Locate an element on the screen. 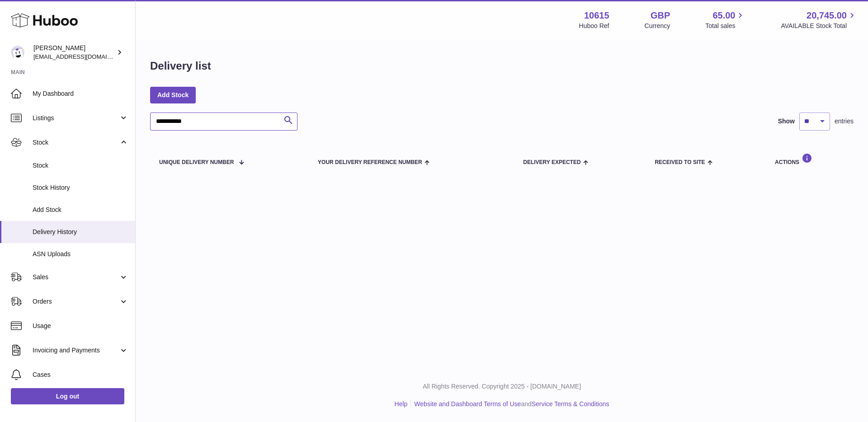 The width and height of the screenshot is (868, 422). a: Website and Dashboard Terms of Use is located at coordinates (467, 404).